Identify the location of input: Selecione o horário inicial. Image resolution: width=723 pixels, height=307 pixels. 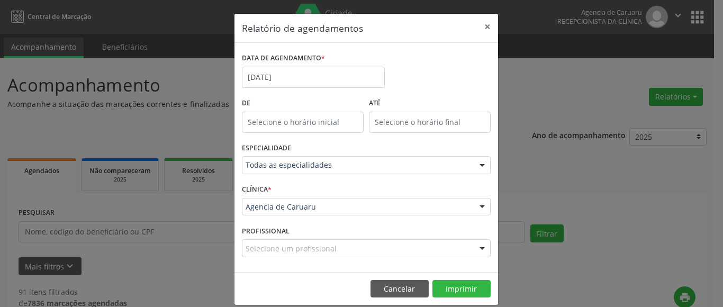
(303, 122).